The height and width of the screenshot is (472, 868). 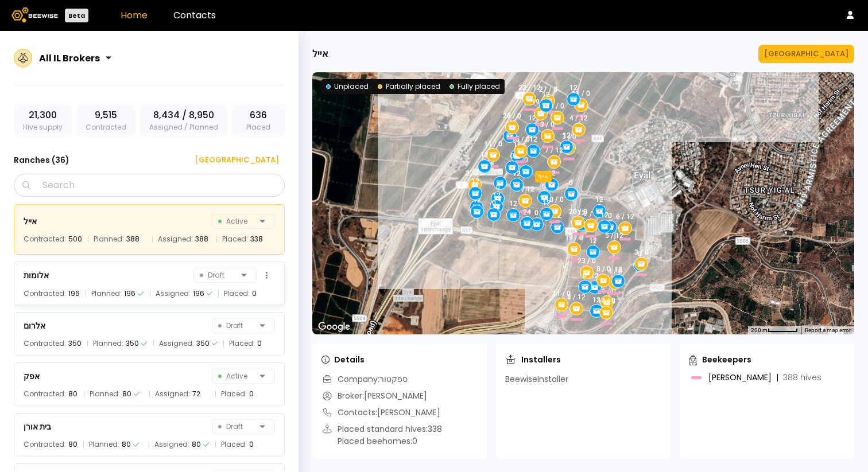 What do you see at coordinates (194, 15) in the screenshot?
I see `a: Contacts` at bounding box center [194, 15].